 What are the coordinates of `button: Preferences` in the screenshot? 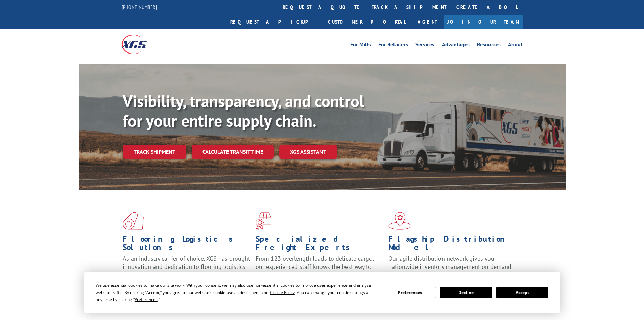 It's located at (410, 292).